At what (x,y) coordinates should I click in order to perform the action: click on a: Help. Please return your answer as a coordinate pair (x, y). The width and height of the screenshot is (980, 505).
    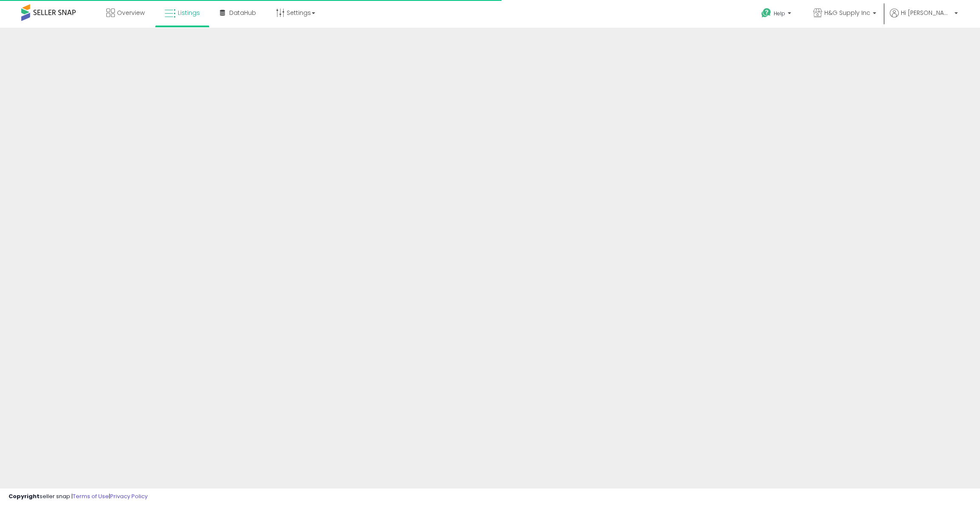
    Looking at the image, I should click on (777, 15).